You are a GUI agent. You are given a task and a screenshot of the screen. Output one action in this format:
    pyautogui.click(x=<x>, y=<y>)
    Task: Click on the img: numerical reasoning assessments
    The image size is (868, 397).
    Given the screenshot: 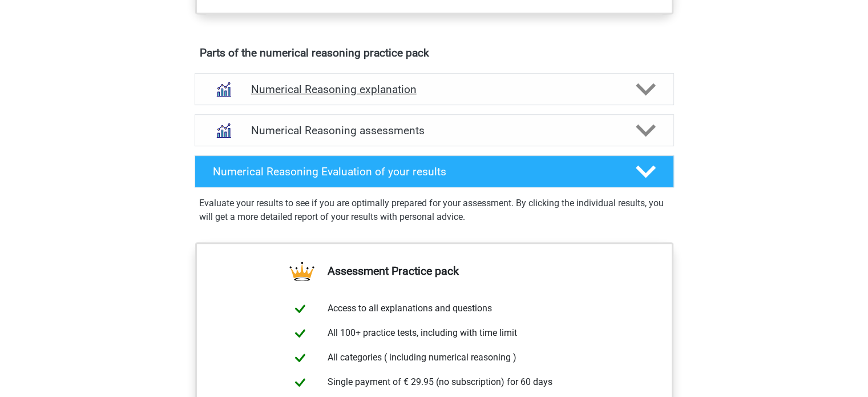 What is the action you would take?
    pyautogui.click(x=223, y=130)
    